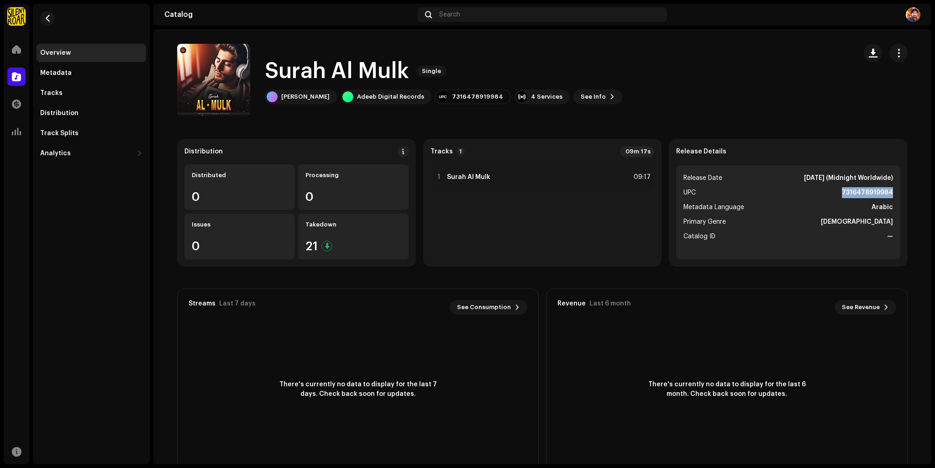  I want to click on div: Processing, so click(353, 175).